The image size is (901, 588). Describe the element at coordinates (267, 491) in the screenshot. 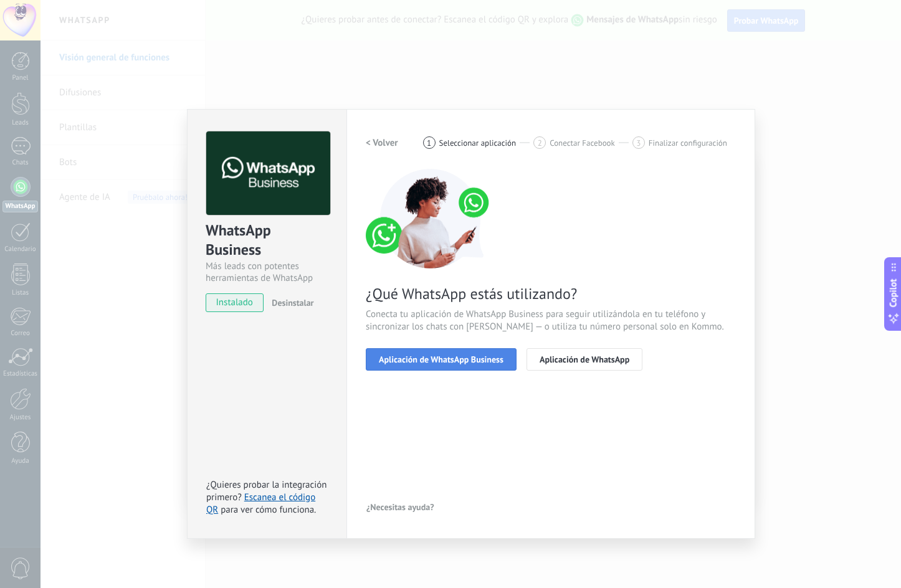

I see `span: ¿Quieres probar la integración primero?` at that location.